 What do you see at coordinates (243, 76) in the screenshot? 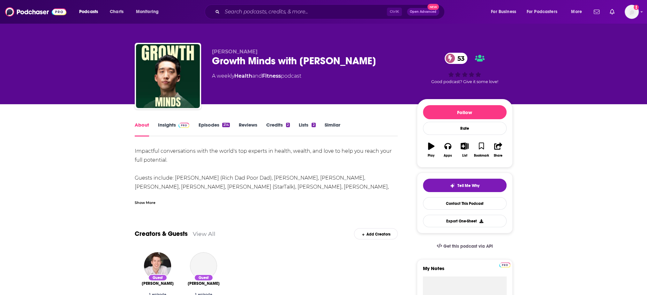
I see `a: Health` at bounding box center [243, 76].